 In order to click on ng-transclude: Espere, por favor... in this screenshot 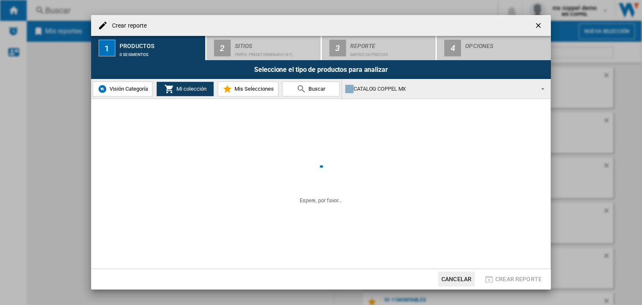, I will do `click(321, 200)`.